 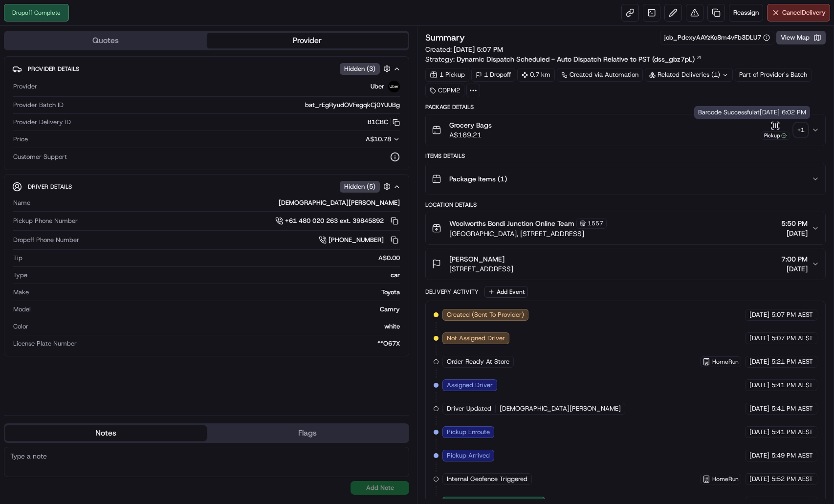 I want to click on span: bat_rEgRyudOVFegqkCj0YUUBg, so click(x=352, y=105).